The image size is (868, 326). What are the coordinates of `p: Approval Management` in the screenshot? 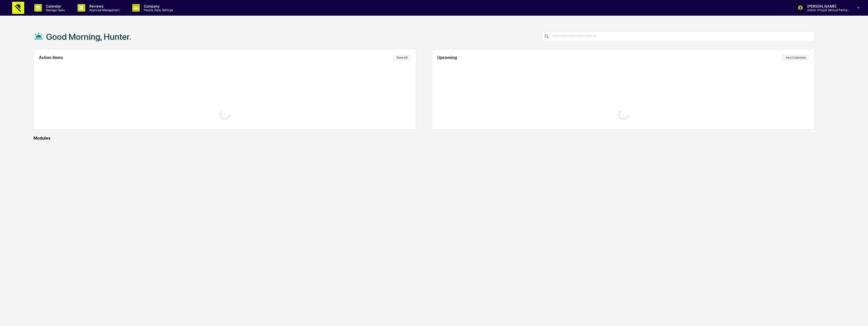 It's located at (104, 10).